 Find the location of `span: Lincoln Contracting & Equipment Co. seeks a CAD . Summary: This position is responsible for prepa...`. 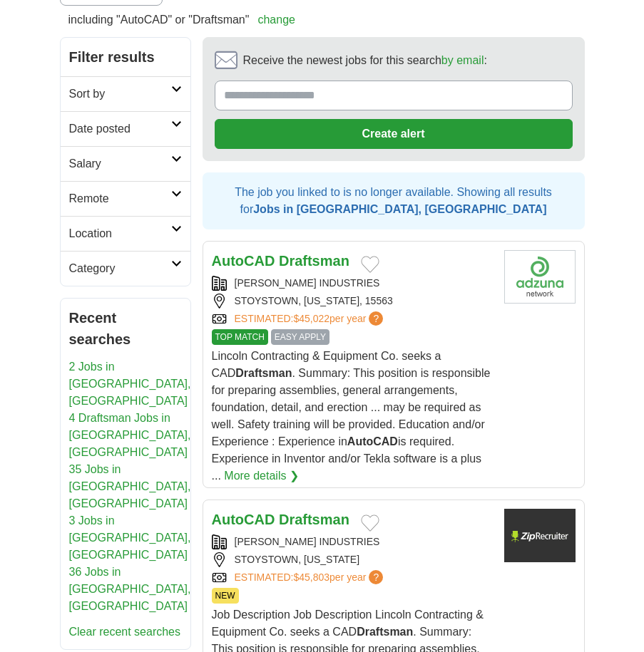

span: Lincoln Contracting & Equipment Co. seeks a CAD . Summary: This position is responsible for prepa... is located at coordinates (350, 415).